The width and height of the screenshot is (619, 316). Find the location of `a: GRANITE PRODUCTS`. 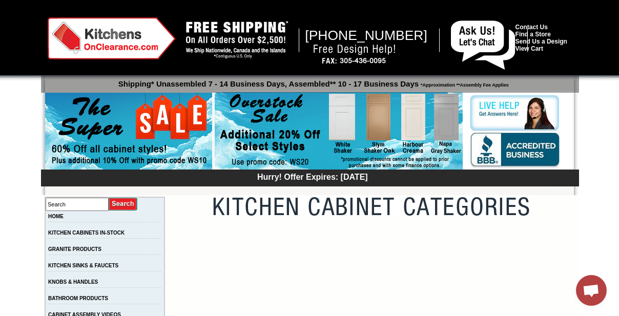

a: GRANITE PRODUCTS is located at coordinates (75, 249).